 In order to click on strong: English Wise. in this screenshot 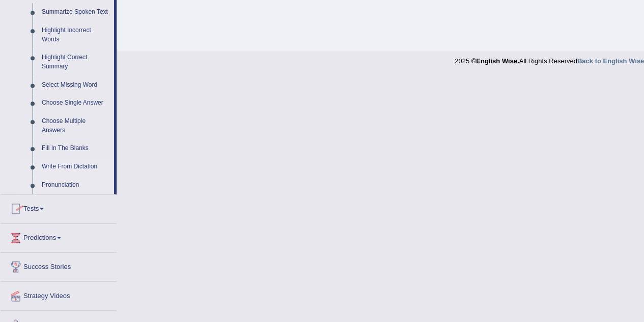, I will do `click(497, 60)`.